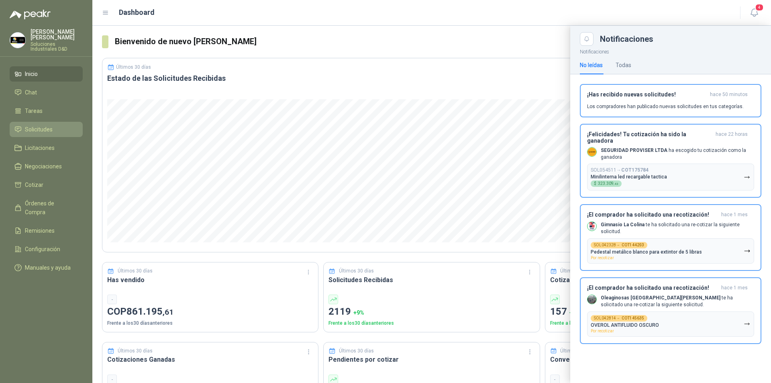  Describe the element at coordinates (48, 268) in the screenshot. I see `span: Manuales y ayuda` at that location.